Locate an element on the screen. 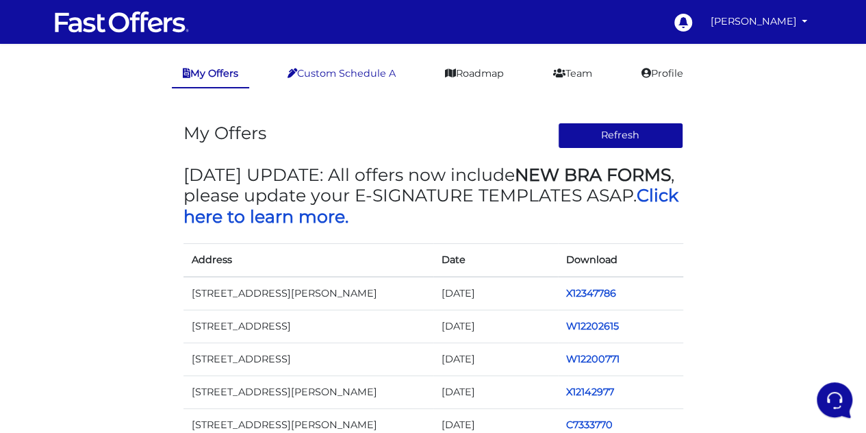  a: Custom Schedule A is located at coordinates (342, 73).